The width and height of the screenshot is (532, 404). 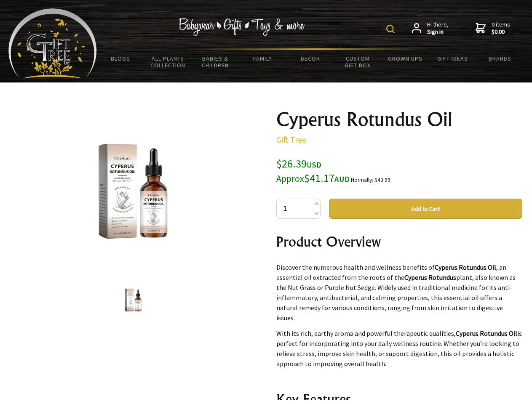 I want to click on h2: Product Overview, so click(x=400, y=241).